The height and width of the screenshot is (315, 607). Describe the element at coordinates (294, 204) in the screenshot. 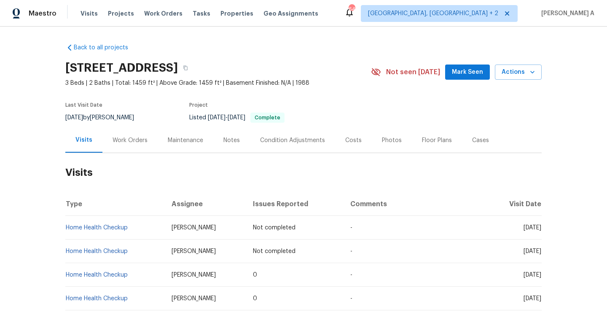

I see `th: Issues Reported` at that location.